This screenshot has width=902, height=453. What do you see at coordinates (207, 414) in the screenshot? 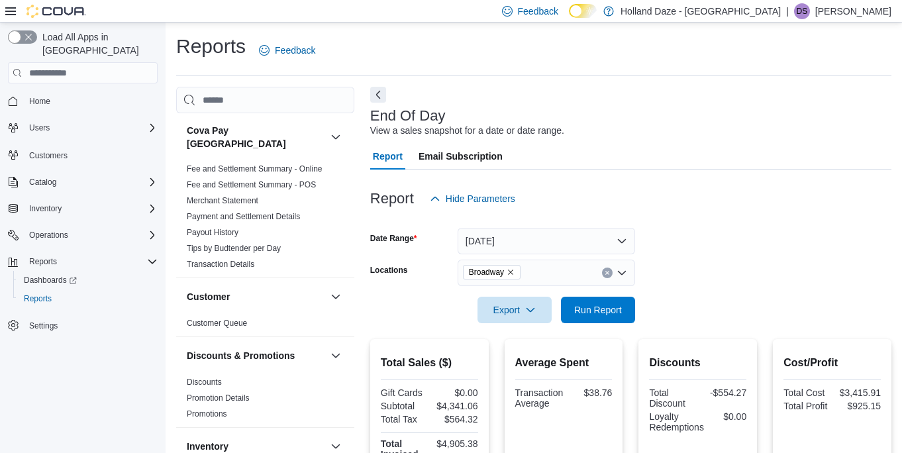
I see `span: Promotions` at bounding box center [207, 414].